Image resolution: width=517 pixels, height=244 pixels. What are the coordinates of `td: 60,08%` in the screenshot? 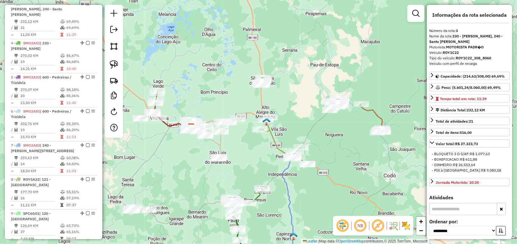 It's located at (80, 158).